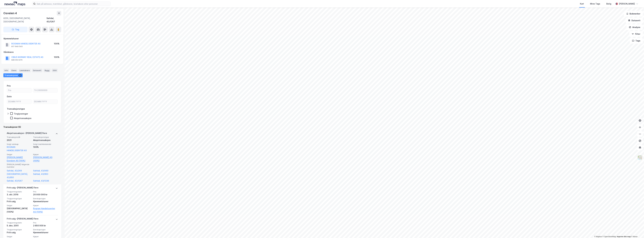  Describe the element at coordinates (45, 137) in the screenshot. I see `span: Transaksjonstype` at that location.